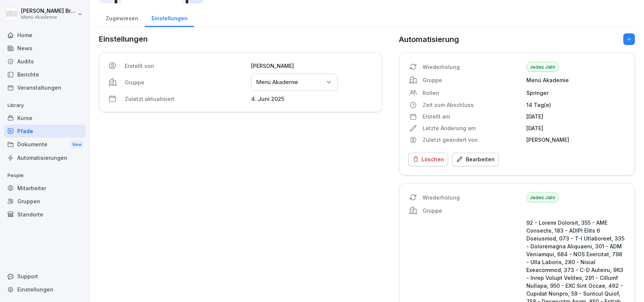 The width and height of the screenshot is (644, 302). Describe the element at coordinates (45, 118) in the screenshot. I see `a: Kurse` at that location.